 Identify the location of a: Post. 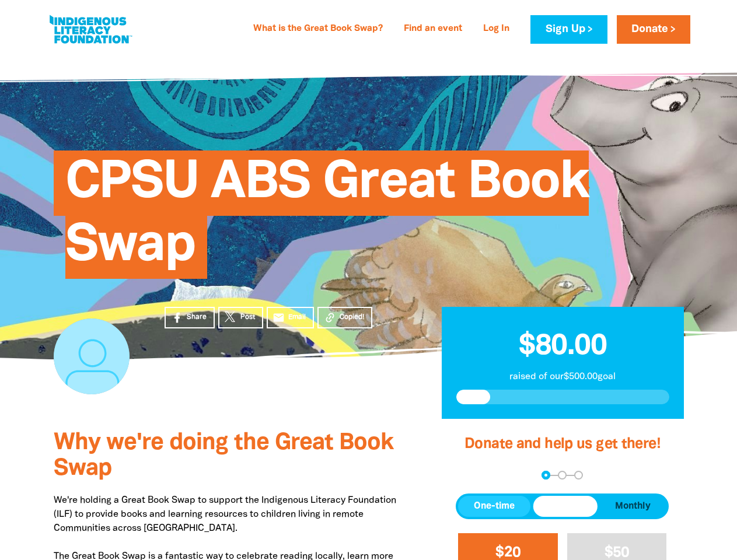
(240, 317).